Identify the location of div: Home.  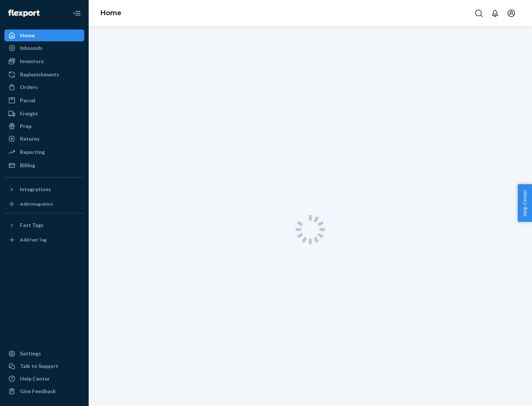
(28, 36).